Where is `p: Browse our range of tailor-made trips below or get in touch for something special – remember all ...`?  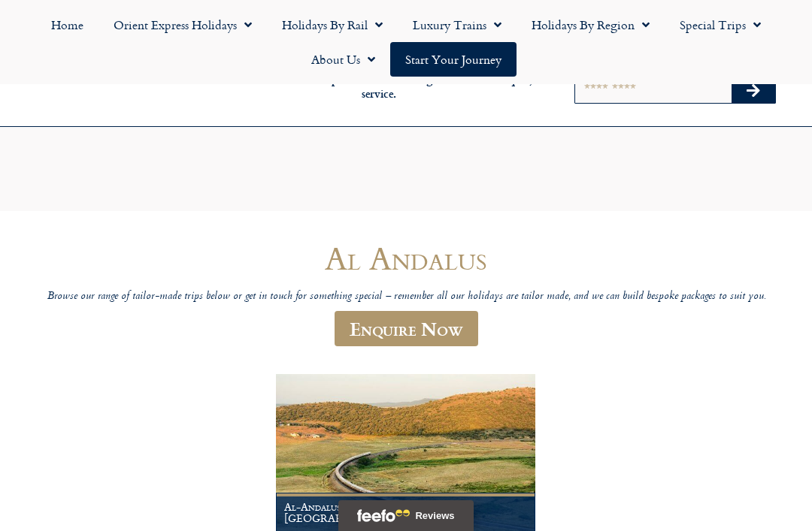 p: Browse our range of tailor-made trips below or get in touch for something special – remember all ... is located at coordinates (406, 296).